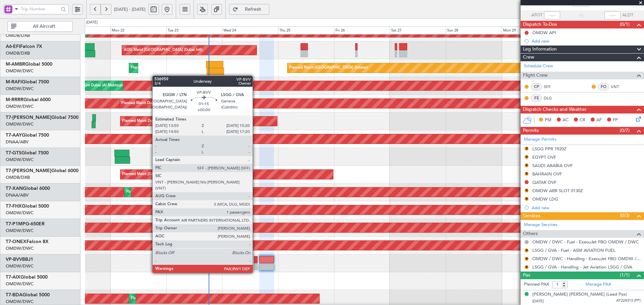 This screenshot has width=644, height=305. What do you see at coordinates (27, 135) in the screenshot?
I see `a: T7-AAYGlobal 7500` at bounding box center [27, 135].